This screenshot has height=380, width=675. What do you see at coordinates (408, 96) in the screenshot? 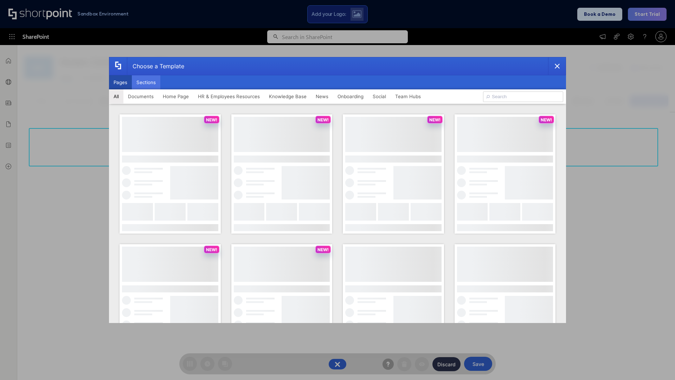
I see `button: Team Hubs` at bounding box center [408, 96].